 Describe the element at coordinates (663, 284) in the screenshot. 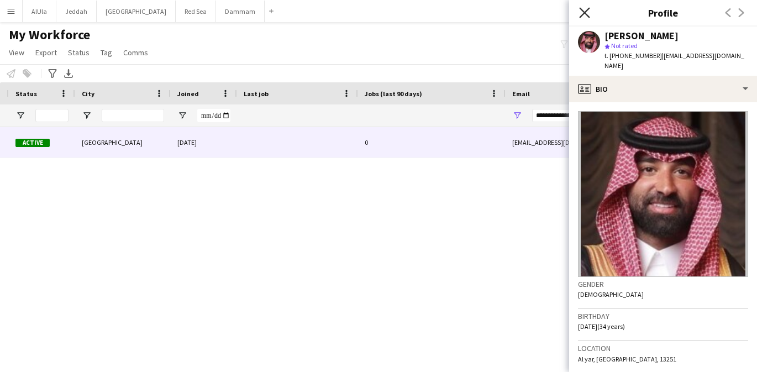

I see `h3: Gender` at that location.